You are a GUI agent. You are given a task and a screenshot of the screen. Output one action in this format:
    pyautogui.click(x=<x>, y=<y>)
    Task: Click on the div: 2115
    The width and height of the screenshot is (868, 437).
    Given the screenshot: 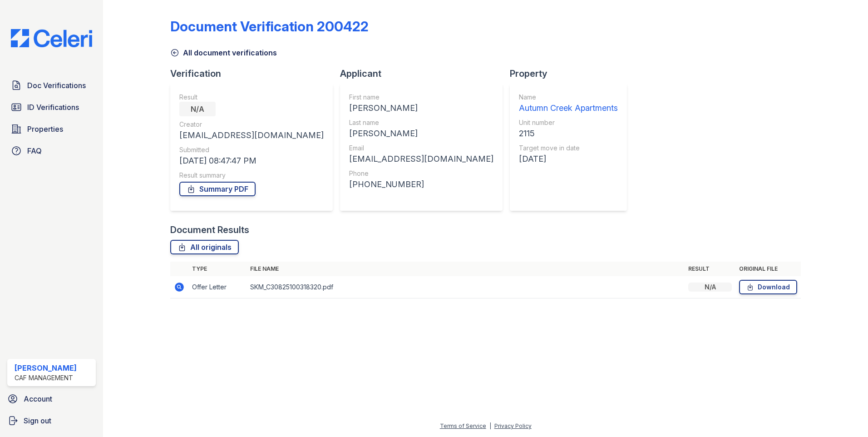 What is the action you would take?
    pyautogui.click(x=568, y=133)
    